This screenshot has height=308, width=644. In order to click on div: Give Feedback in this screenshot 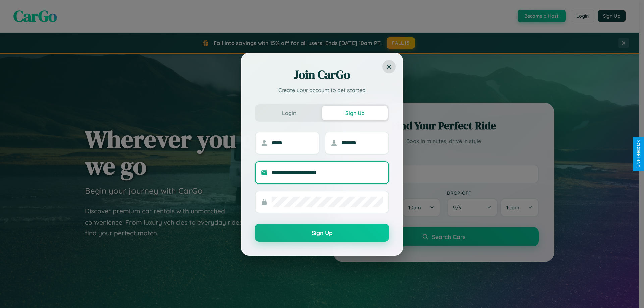, I will do `click(638, 154)`.